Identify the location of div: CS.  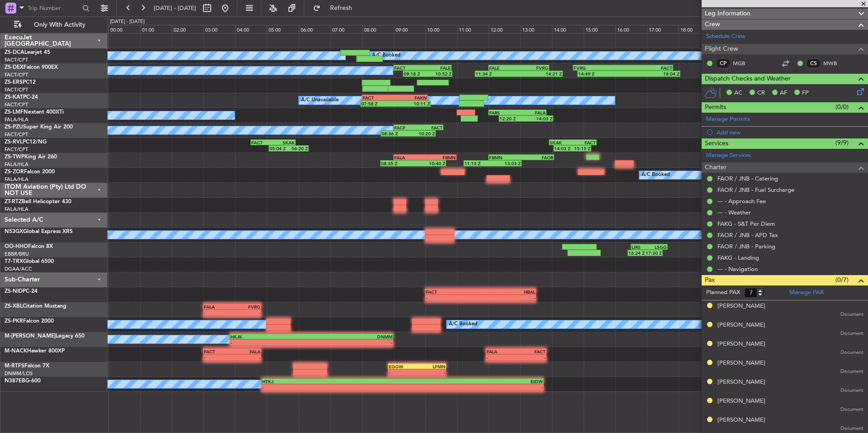
(813, 63).